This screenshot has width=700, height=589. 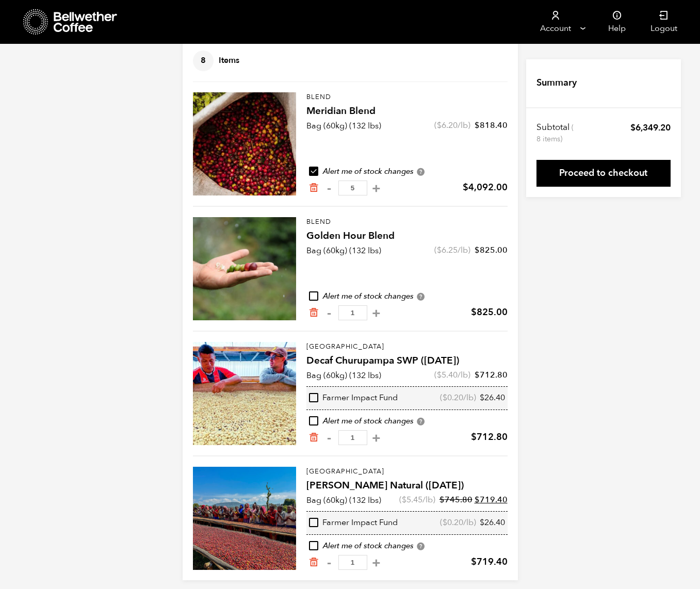 What do you see at coordinates (412, 500) in the screenshot?
I see `bdi: 5.45` at bounding box center [412, 500].